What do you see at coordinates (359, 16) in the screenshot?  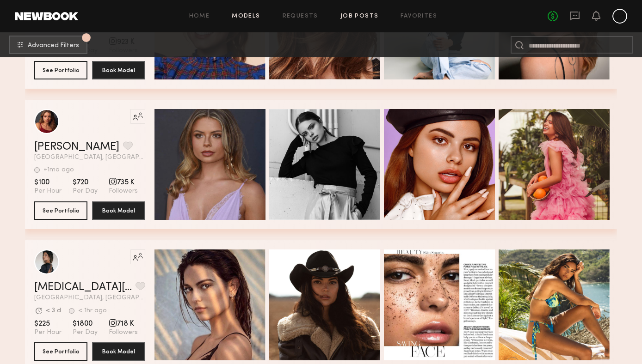 I see `a: Job Posts` at bounding box center [359, 16].